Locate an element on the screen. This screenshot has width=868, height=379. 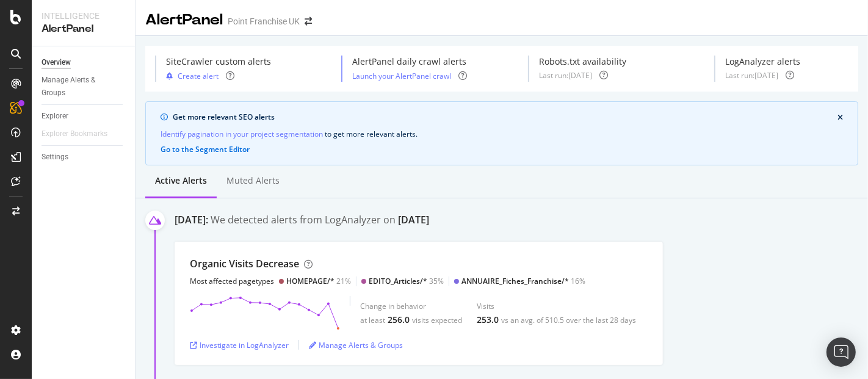
div: Explorer Bookmarks is located at coordinates (74, 134).